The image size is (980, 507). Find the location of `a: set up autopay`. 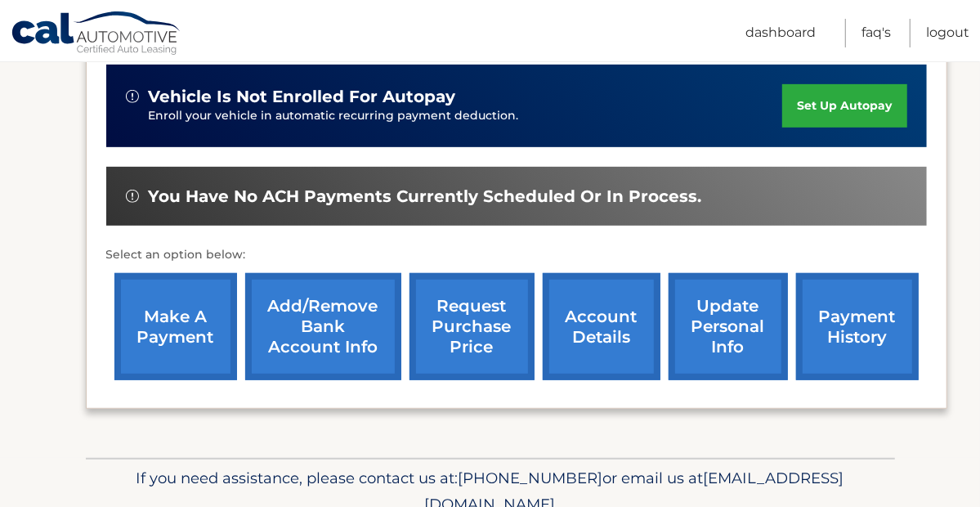

a: set up autopay is located at coordinates (844, 105).